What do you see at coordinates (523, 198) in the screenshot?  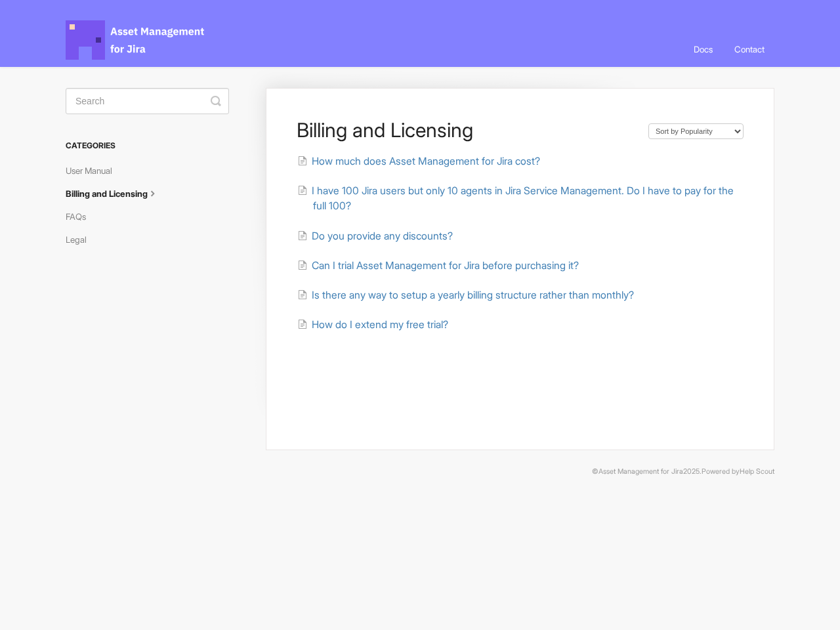 I see `span: I have 100 Jira users but only 10 agents in Jira Service Management. Do I have to pay for the ful...` at bounding box center [523, 198].